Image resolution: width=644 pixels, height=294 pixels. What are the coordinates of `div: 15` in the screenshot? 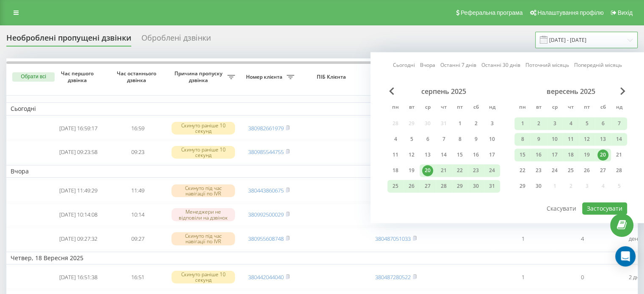 It's located at (523, 155).